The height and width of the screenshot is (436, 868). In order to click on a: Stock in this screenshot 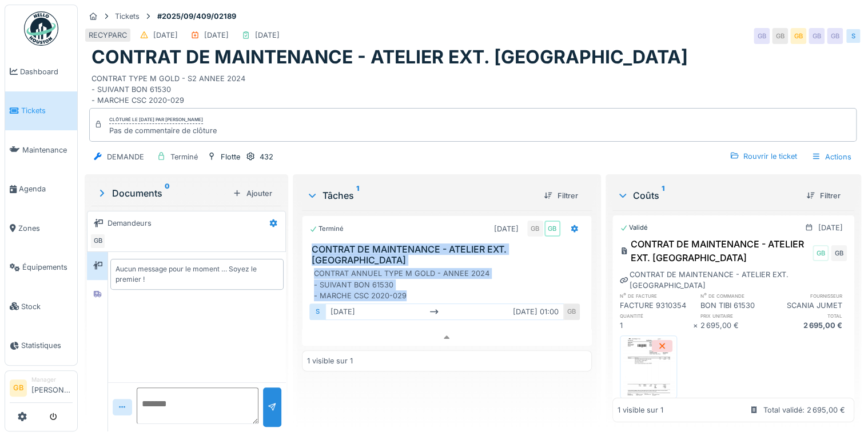, I will do `click(41, 307)`.